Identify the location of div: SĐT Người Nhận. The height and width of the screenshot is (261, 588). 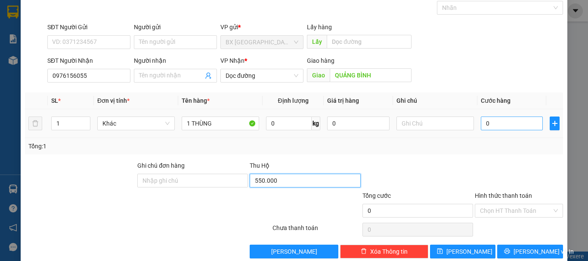
(89, 61).